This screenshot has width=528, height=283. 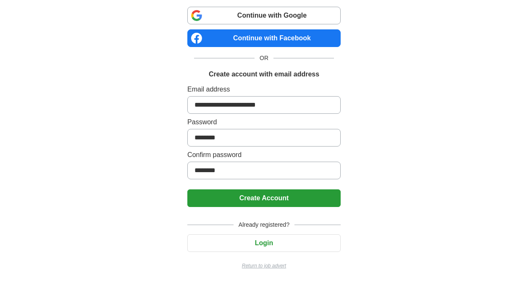 I want to click on span: OR, so click(x=264, y=58).